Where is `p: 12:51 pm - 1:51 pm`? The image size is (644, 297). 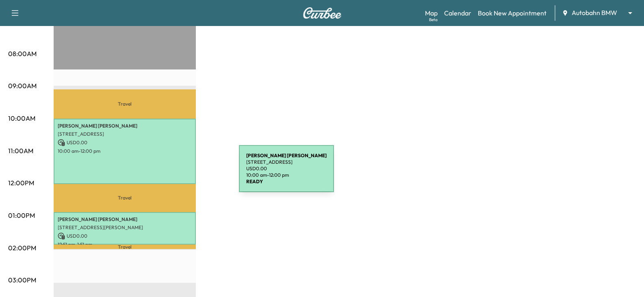
p: 12:51 pm - 1:51 pm is located at coordinates (125, 245).